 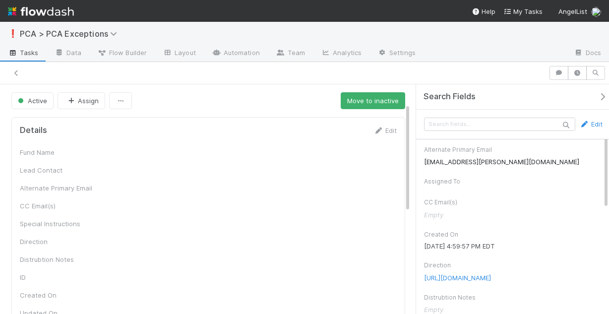 I want to click on button: Assign, so click(x=81, y=101).